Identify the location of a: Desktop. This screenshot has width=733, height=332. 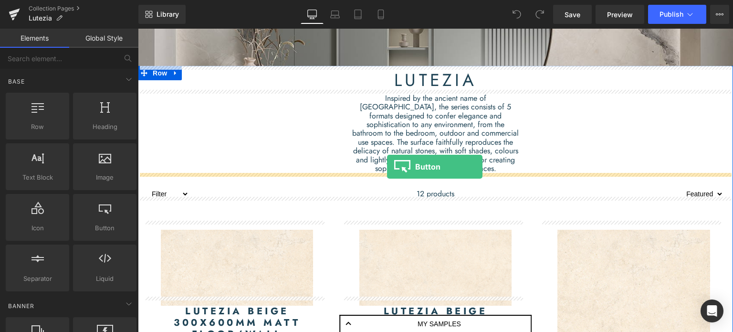
(312, 14).